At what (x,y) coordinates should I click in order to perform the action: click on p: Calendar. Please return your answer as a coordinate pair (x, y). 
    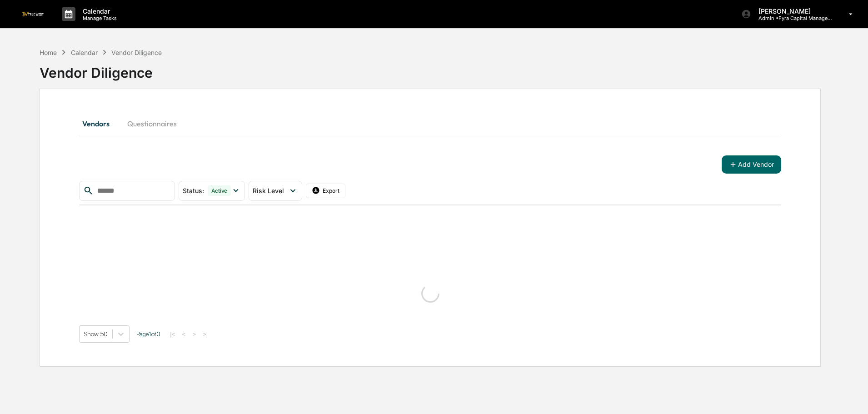
    Looking at the image, I should click on (99, 11).